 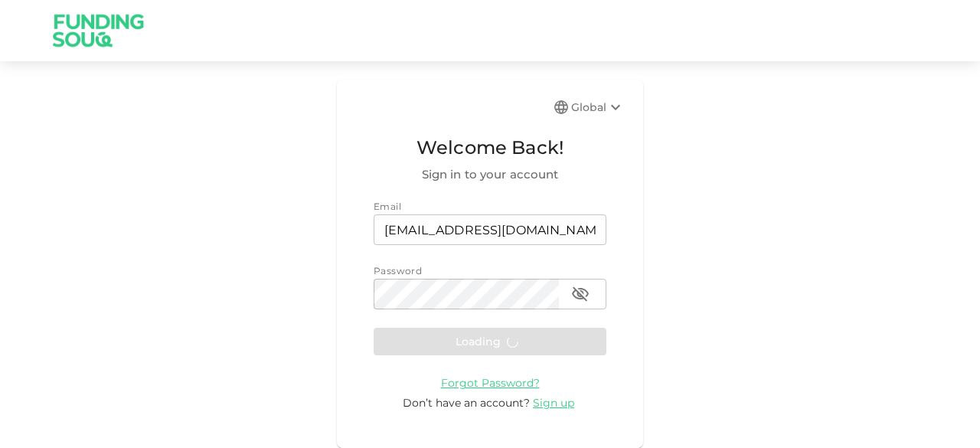 What do you see at coordinates (466, 403) in the screenshot?
I see `span: Don’t have an account?` at bounding box center [466, 403].